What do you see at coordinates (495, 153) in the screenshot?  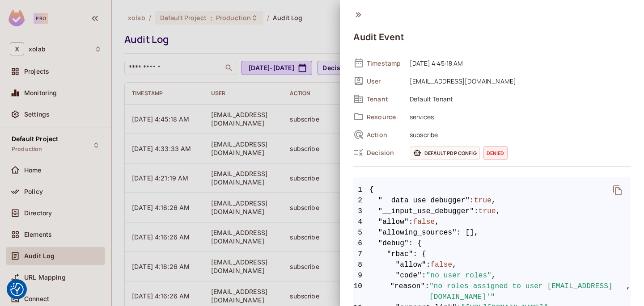 I see `span: denied` at bounding box center [495, 153].